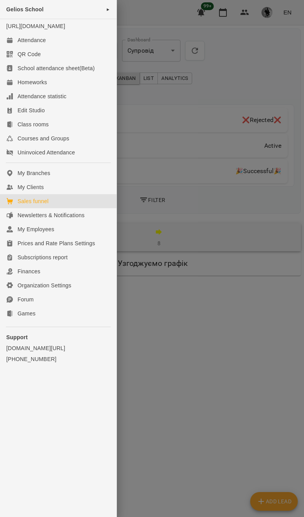  What do you see at coordinates (25, 299) in the screenshot?
I see `div: Forum` at bounding box center [25, 299].